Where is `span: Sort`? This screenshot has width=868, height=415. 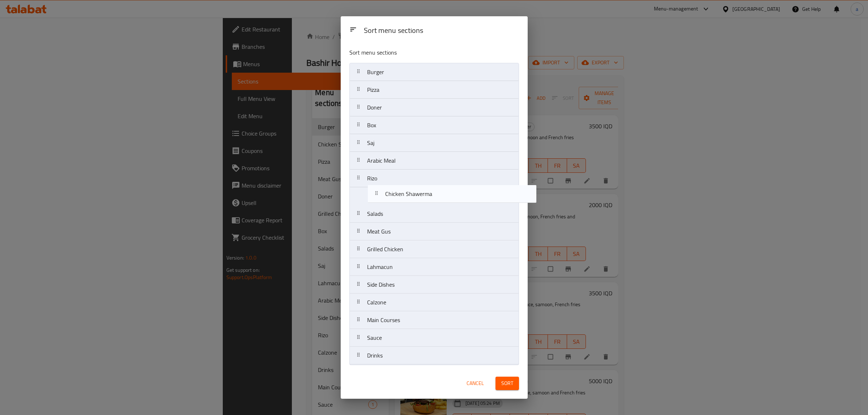 span: Sort is located at coordinates (507, 383).